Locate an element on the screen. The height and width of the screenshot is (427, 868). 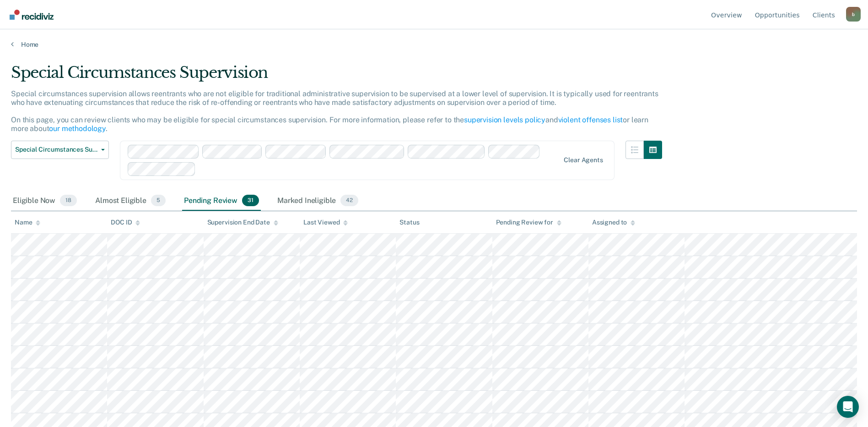
div: b is located at coordinates (854, 14).